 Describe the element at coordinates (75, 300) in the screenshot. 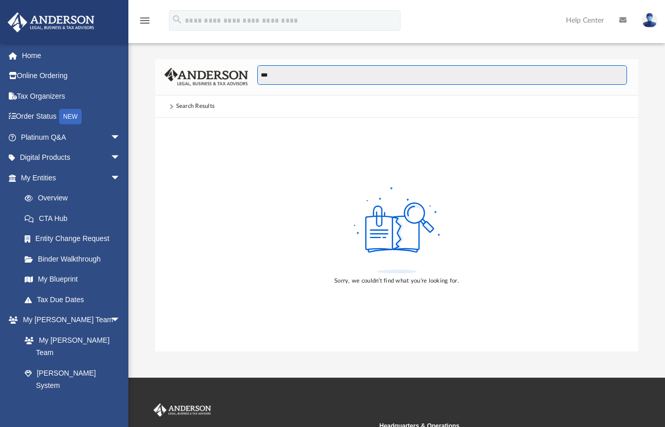

I see `a: Tax Due Dates` at that location.